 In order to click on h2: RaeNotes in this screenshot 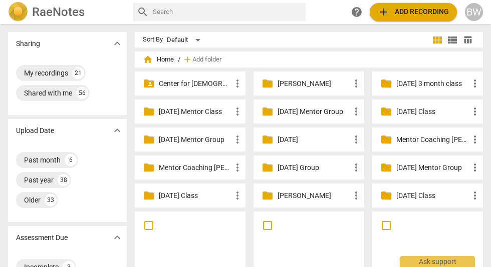, I will do `click(58, 12)`.